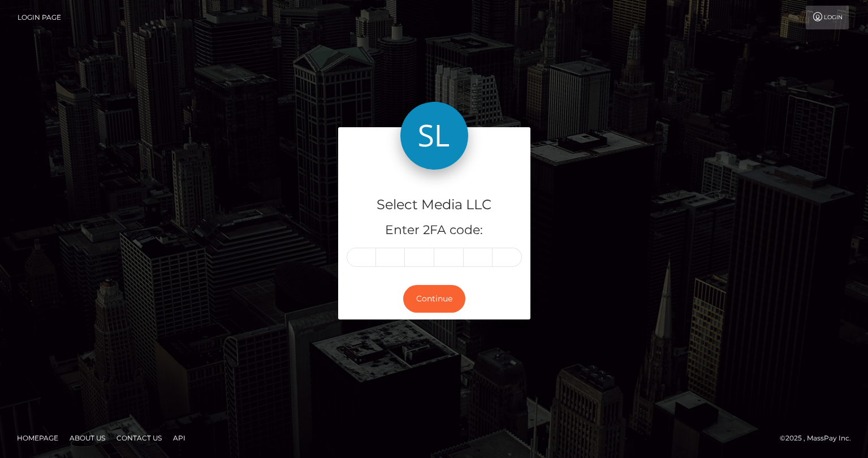  What do you see at coordinates (434, 135) in the screenshot?
I see `img: Select Media LLC` at bounding box center [434, 135].